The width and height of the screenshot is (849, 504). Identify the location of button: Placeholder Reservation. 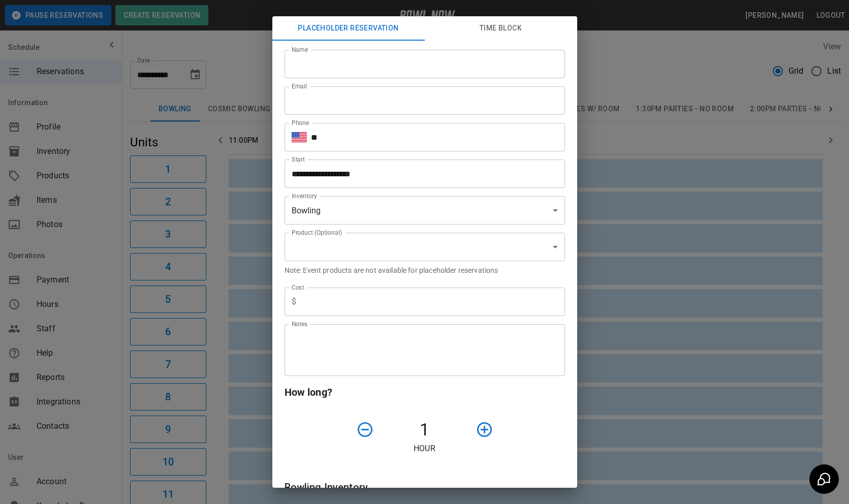
(349, 28).